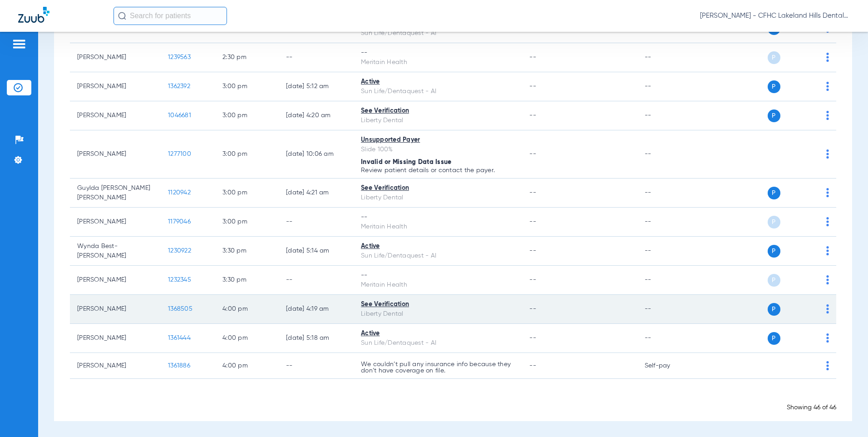  Describe the element at coordinates (247, 58) in the screenshot. I see `td: 2:30 PM` at that location.